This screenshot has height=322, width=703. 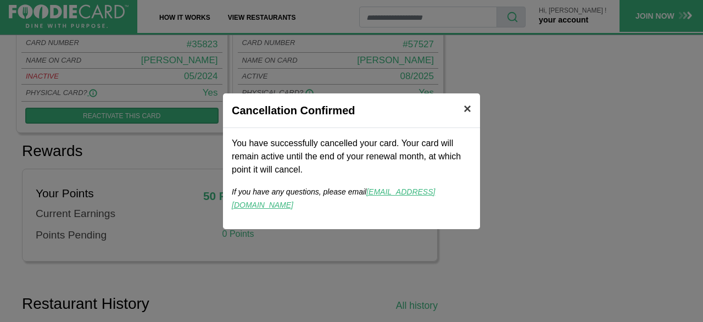 What do you see at coordinates (334, 198) in the screenshot?
I see `i: If you have any questions, please email` at bounding box center [334, 198].